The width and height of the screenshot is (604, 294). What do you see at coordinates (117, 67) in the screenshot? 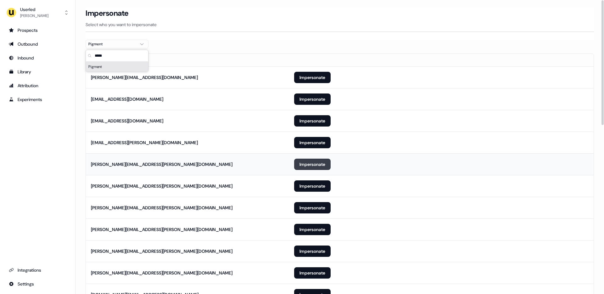
I see `div: Suggestions` at bounding box center [117, 67].